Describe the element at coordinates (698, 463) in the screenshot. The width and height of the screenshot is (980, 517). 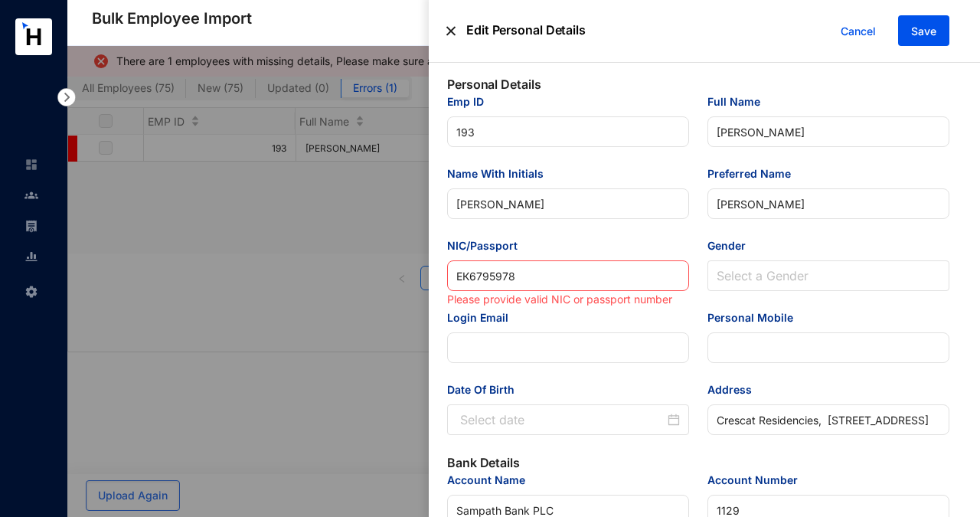
I see `p: Bank Details` at that location.